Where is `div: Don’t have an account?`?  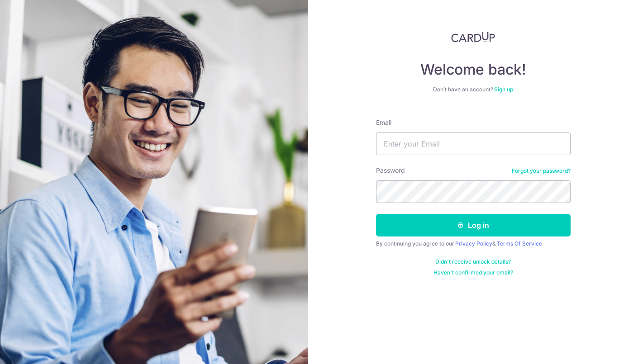
div: Don’t have an account? is located at coordinates (473, 89).